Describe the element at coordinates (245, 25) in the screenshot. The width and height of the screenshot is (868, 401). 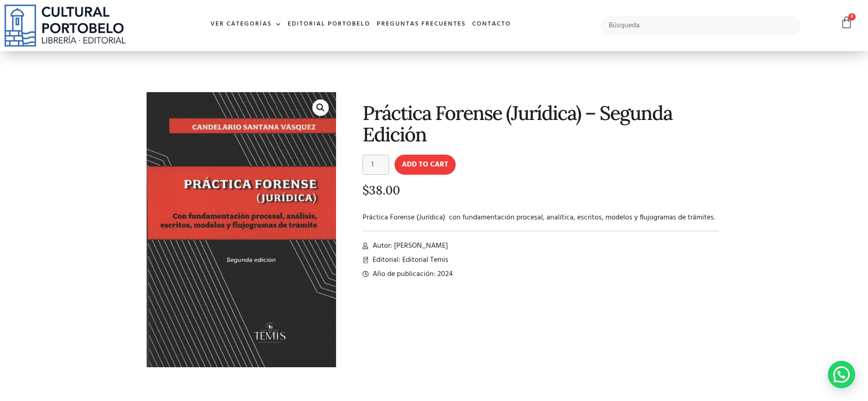
I see `a: Ver Categorías` at that location.